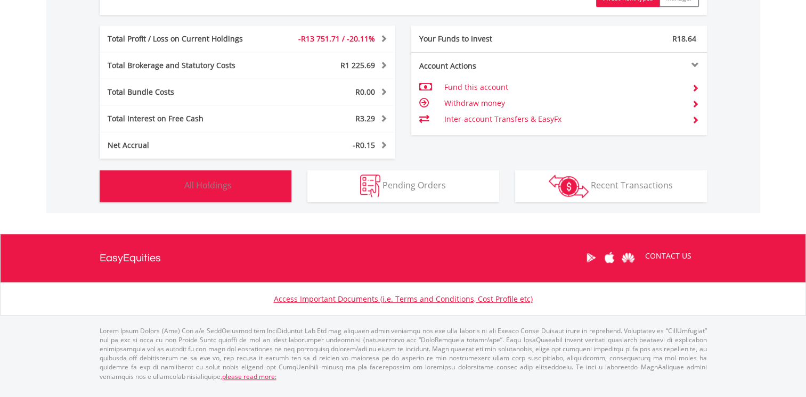  Describe the element at coordinates (485, 39) in the screenshot. I see `div: Your Funds to Invest` at that location.